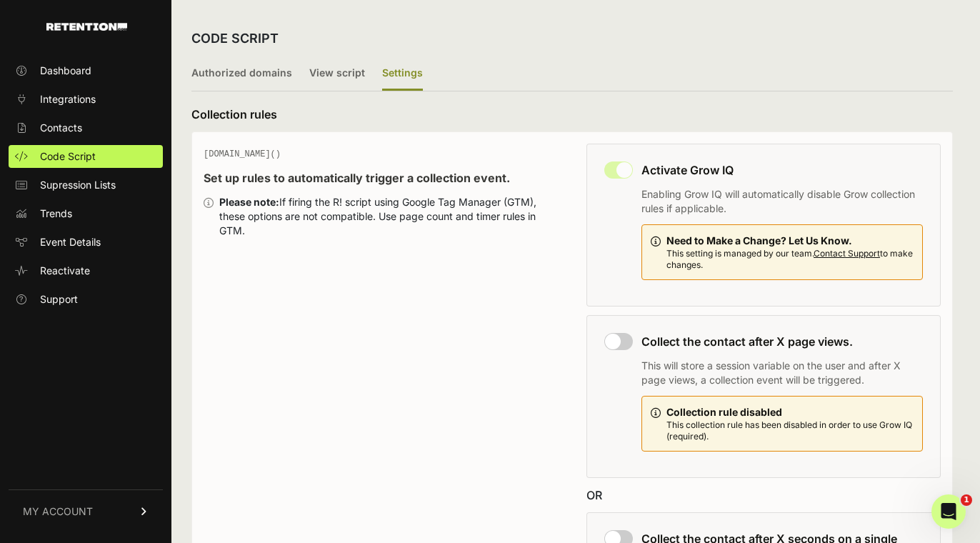 This screenshot has height=543, width=980. What do you see at coordinates (86, 71) in the screenshot?
I see `a: Dashboard` at bounding box center [86, 71].